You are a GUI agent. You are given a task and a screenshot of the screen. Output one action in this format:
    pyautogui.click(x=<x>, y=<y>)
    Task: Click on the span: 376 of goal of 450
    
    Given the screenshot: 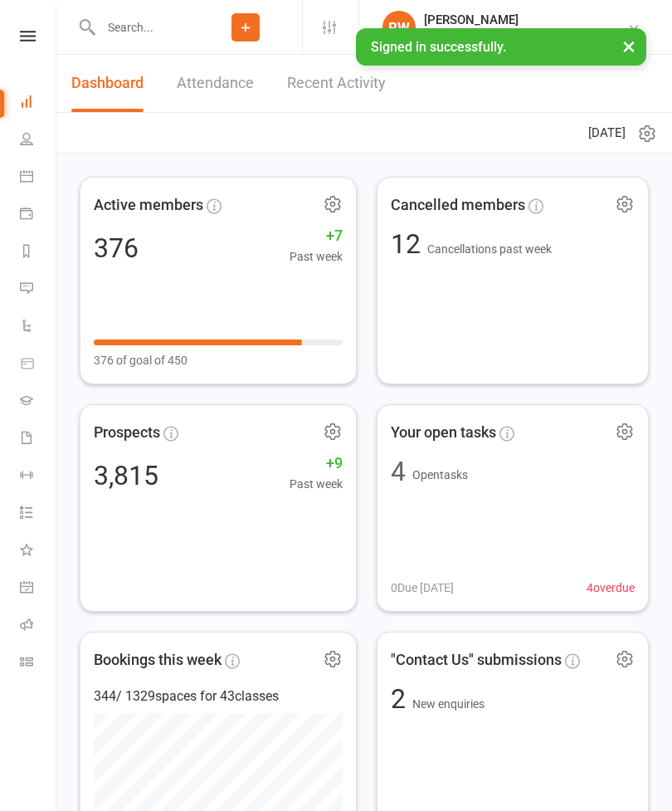 What is the action you would take?
    pyautogui.click(x=140, y=360)
    